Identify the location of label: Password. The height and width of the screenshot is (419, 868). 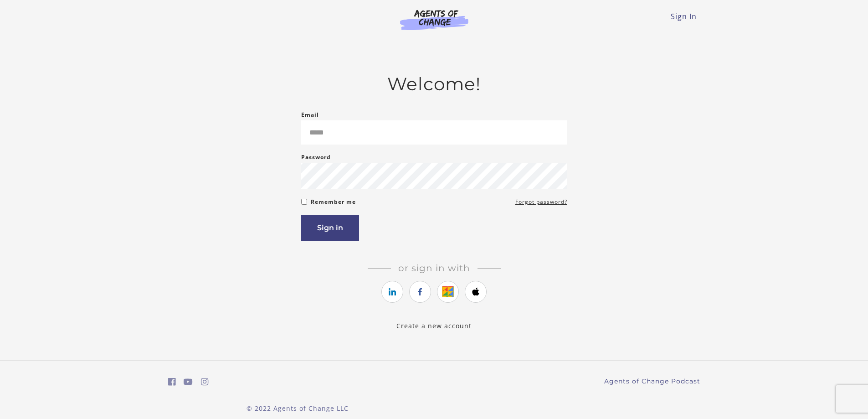
(316, 157).